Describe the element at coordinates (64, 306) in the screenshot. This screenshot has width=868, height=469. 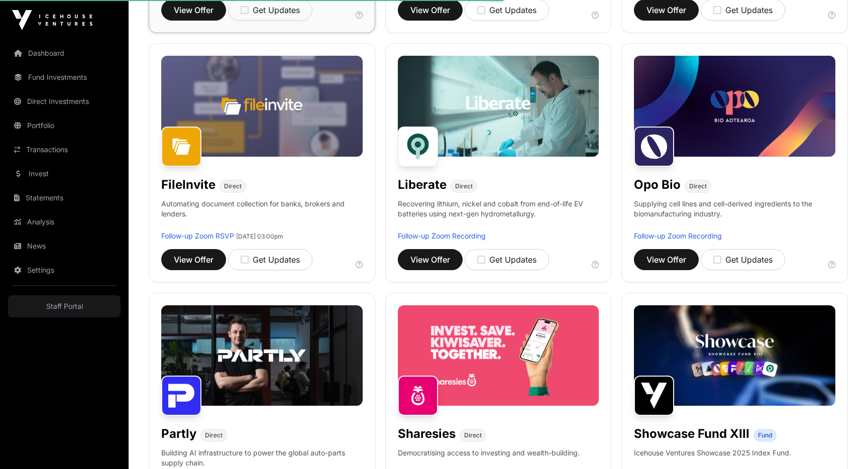
I see `a: Staff Portal` at that location.